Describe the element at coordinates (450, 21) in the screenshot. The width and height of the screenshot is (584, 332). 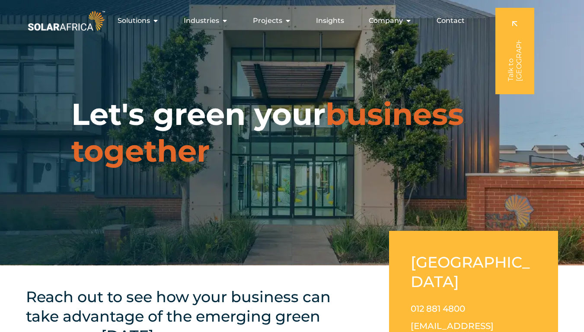
I see `a: Contact` at that location.